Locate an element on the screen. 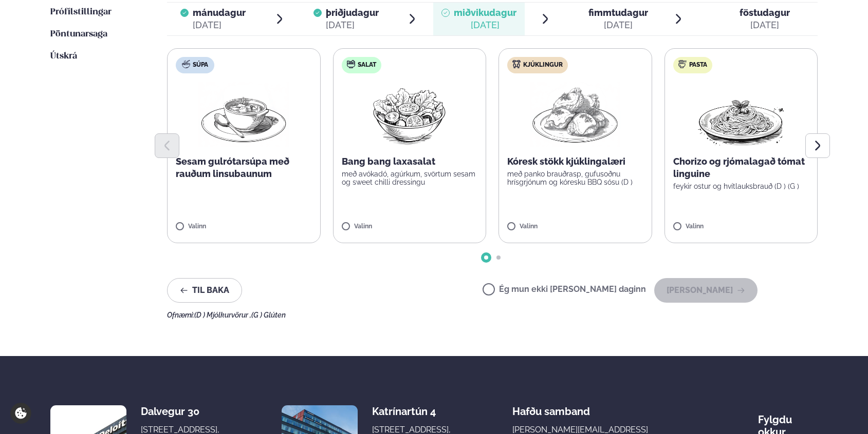  p: feykir ostur og hvítlauksbrauð (D ) (G ) is located at coordinates (741, 186).